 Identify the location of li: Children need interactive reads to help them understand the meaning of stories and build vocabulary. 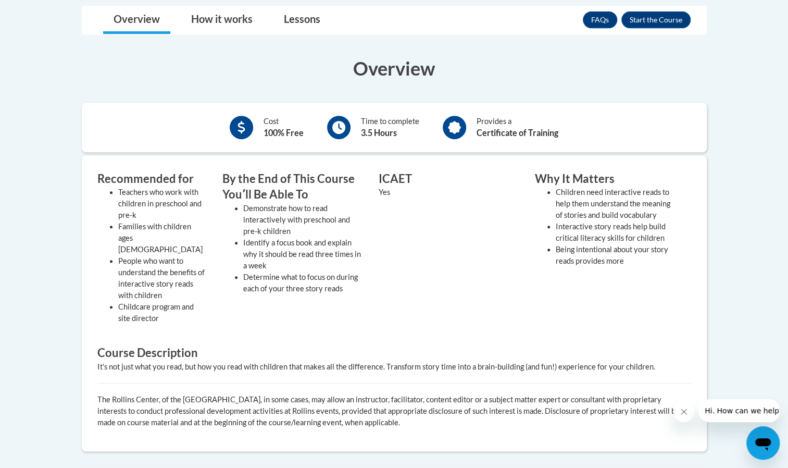
(615, 204).